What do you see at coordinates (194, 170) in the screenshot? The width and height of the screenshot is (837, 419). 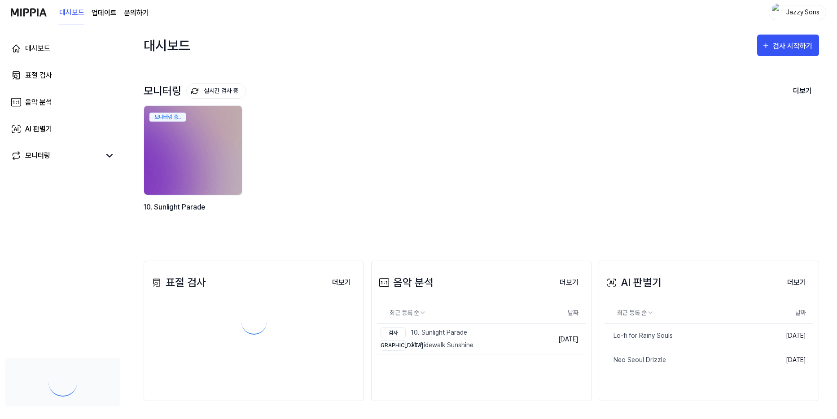 I see `a: 모니터링 중..backgroundIamge10. Sunlight Parade` at bounding box center [194, 170].